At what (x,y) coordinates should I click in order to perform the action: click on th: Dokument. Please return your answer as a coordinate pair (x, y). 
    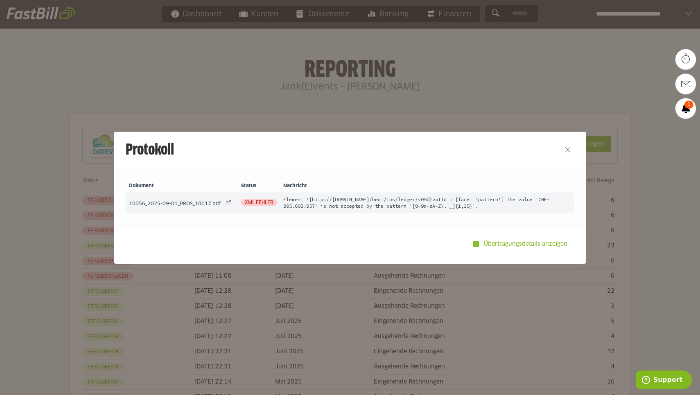
    Looking at the image, I should click on (182, 186).